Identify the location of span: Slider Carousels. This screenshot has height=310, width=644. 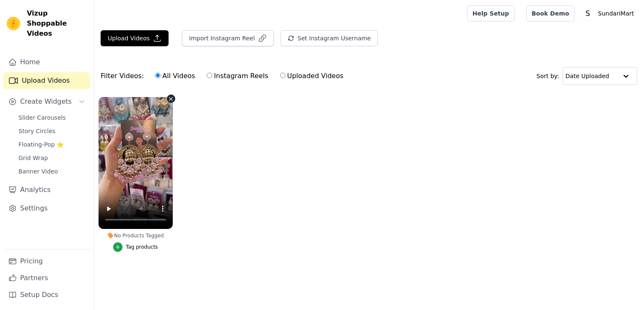
(42, 117).